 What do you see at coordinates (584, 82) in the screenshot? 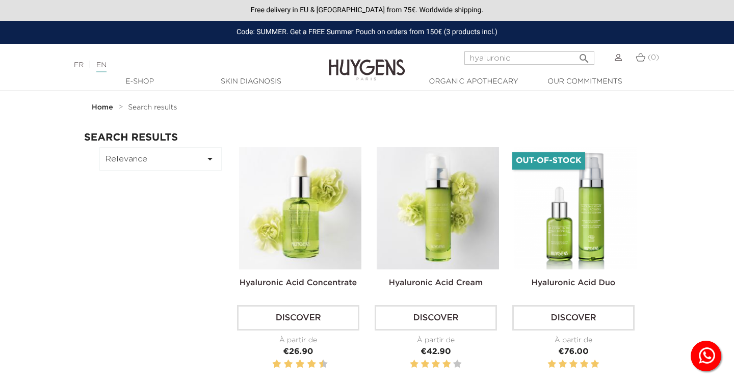
I see `a: Our commitments` at bounding box center [584, 82].